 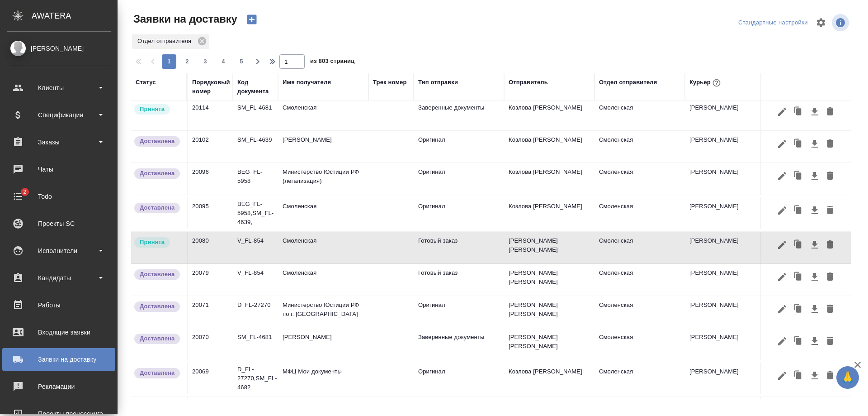 What do you see at coordinates (59, 197) in the screenshot?
I see `div: Todo` at bounding box center [59, 197].